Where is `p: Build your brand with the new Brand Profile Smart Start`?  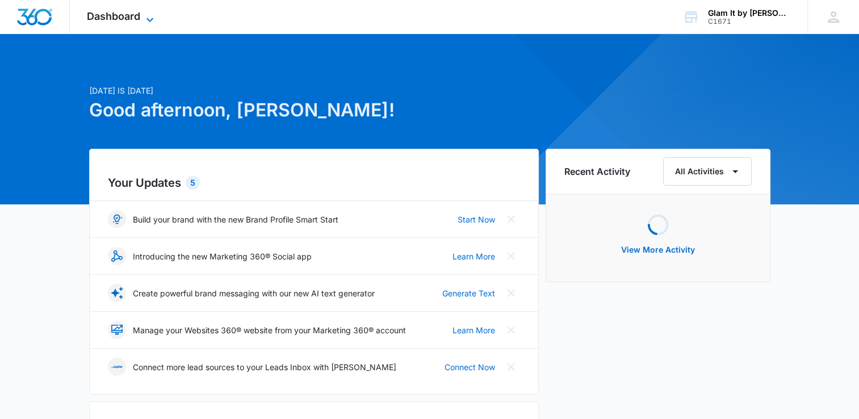
p: Build your brand with the new Brand Profile Smart Start is located at coordinates (236, 219).